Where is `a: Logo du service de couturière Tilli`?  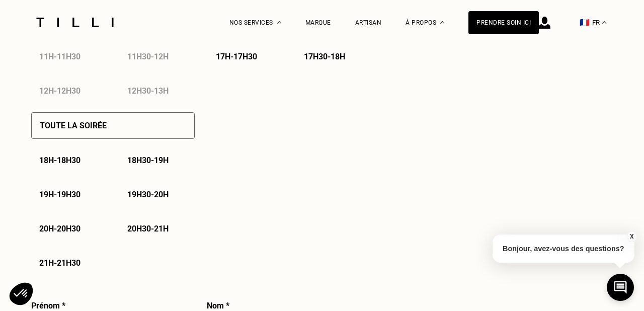 a: Logo du service de couturière Tilli is located at coordinates (75, 22).